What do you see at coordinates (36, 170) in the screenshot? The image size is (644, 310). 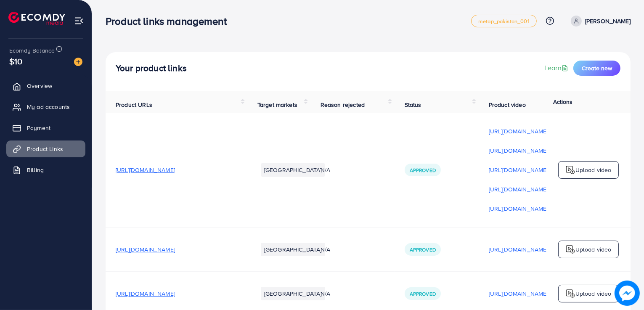 I see `span: Billing` at bounding box center [36, 170].